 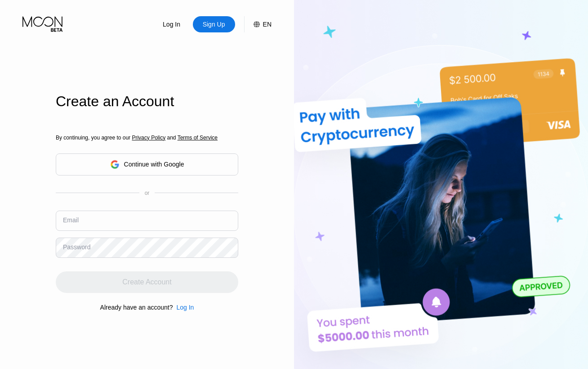 I want to click on div: Create an Account, so click(x=147, y=101).